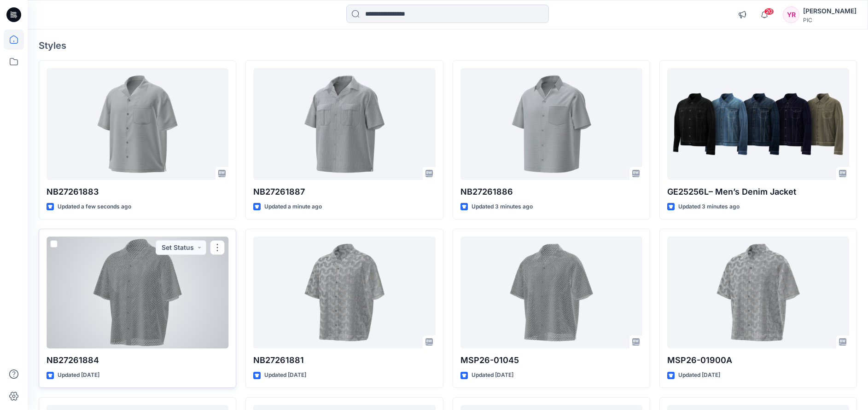 The height and width of the screenshot is (410, 868). Describe the element at coordinates (552, 124) in the screenshot. I see `a: NB27261886` at that location.